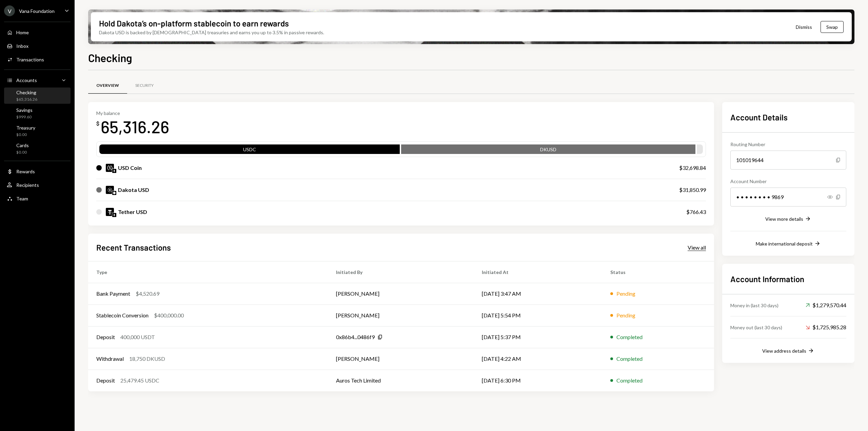 Image resolution: width=868 pixels, height=431 pixels. Describe the element at coordinates (401, 381) in the screenshot. I see `td: Auros Tech Limited` at that location.